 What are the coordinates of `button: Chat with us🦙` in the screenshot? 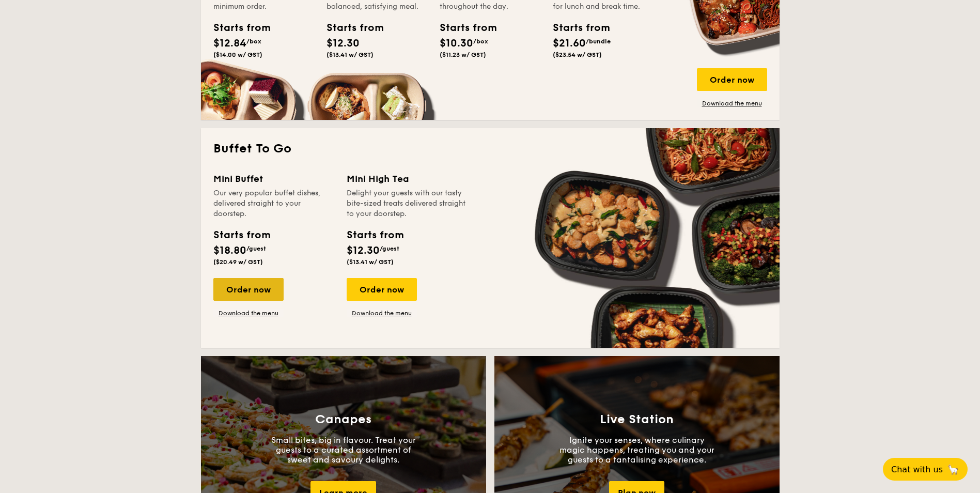 It's located at (925, 469).